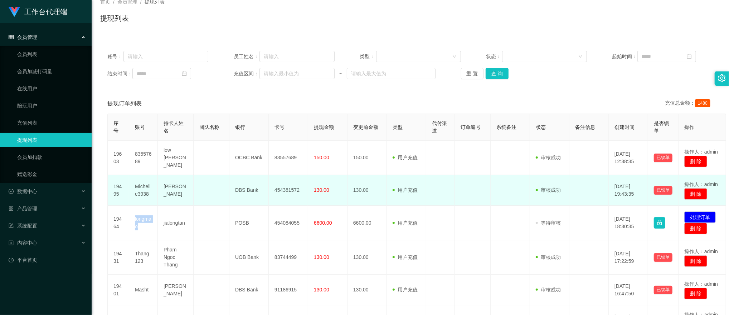 The image size is (729, 315). What do you see at coordinates (249, 223) in the screenshot?
I see `td: POSB` at bounding box center [249, 223].